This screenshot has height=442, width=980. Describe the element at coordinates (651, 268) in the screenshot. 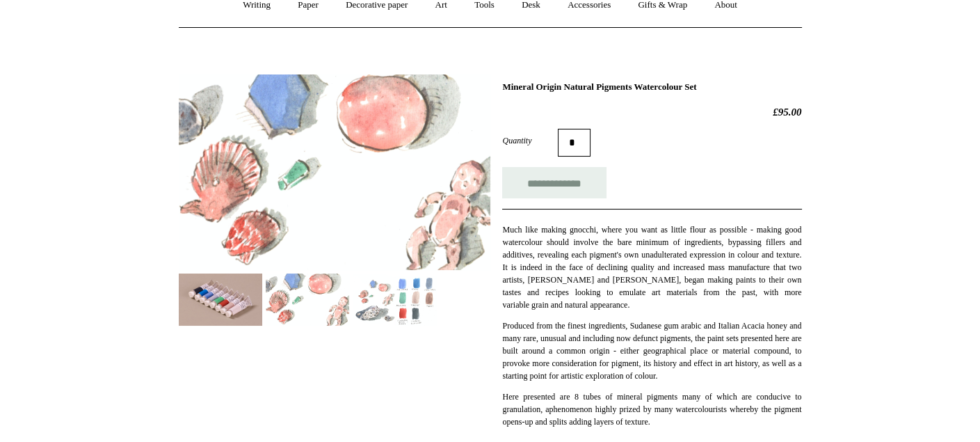

I see `p: Much like making gnocchi, where you want as little flour as possible - making good watercolour sh...` at that location.